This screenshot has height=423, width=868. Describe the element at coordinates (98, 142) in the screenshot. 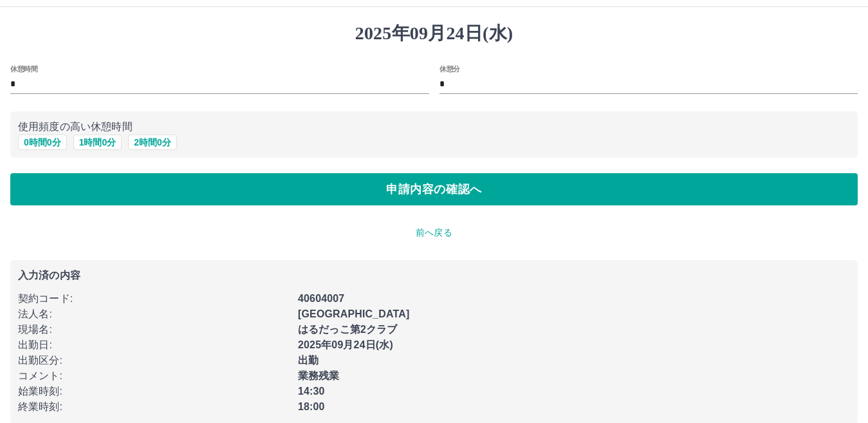

I see `button: 1時間0分` at that location.